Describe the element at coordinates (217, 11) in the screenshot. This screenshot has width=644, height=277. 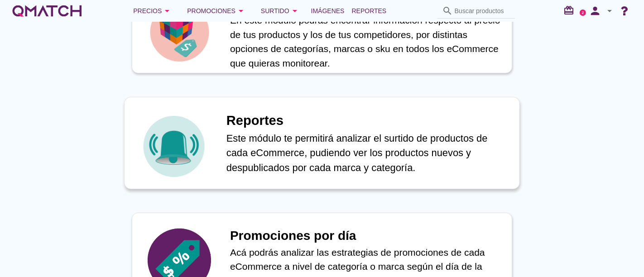
I see `button: Promociones` at that location.